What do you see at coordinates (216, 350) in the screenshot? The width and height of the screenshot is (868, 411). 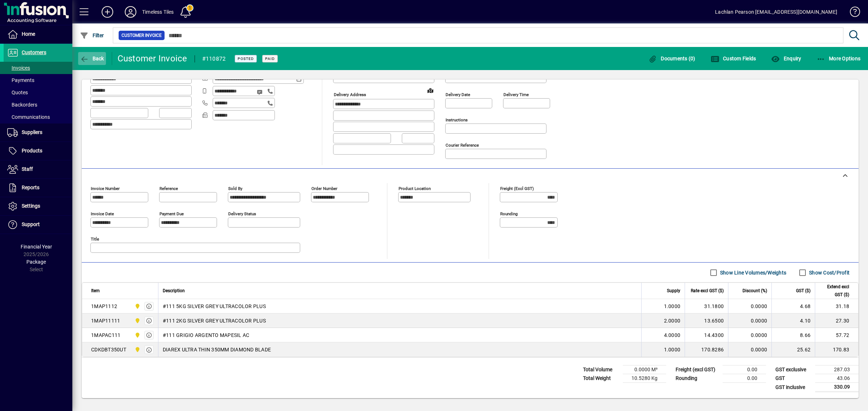 I see `span: DIAREX ULTRA THIN 350MM DIAMOND BLADE` at bounding box center [216, 350].